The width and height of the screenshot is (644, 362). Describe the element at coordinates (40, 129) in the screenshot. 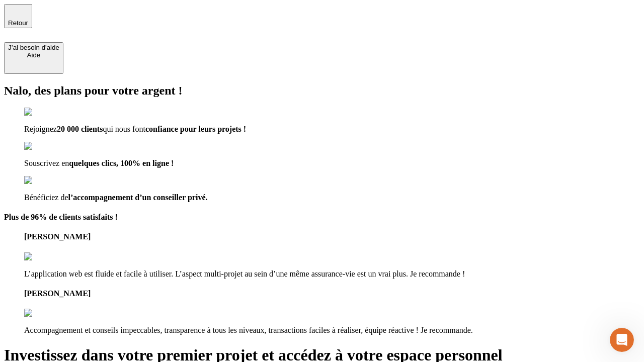

I see `span: Rejoignez` at that location.